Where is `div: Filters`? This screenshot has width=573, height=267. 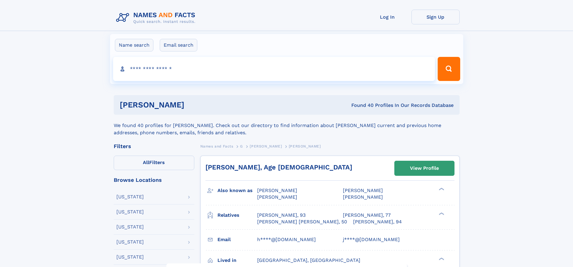
div: Filters is located at coordinates (154, 146).